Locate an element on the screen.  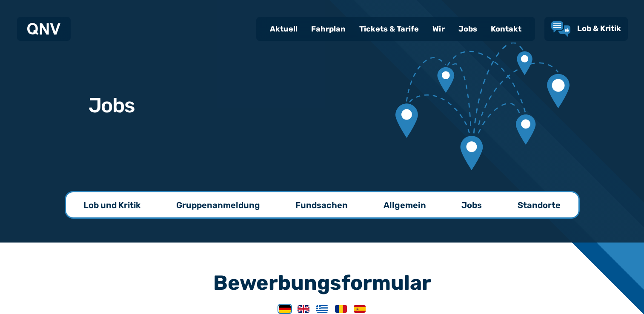
a: QNV Logo is located at coordinates (44, 29).